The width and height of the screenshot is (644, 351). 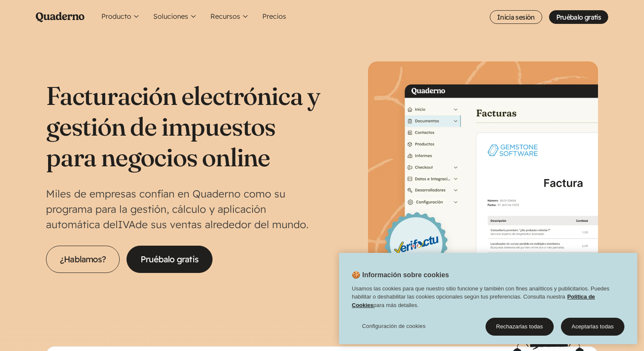 What do you see at coordinates (474, 301) in the screenshot?
I see `a: Política de Cookies` at bounding box center [474, 301].